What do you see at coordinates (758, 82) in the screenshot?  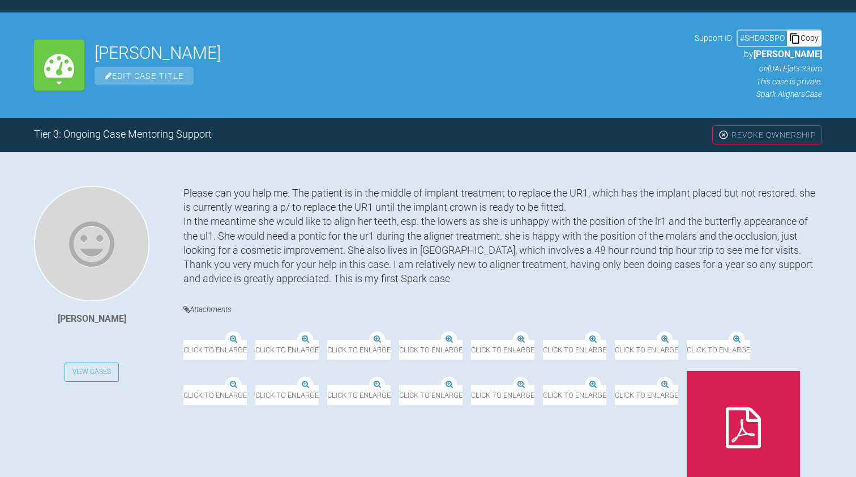 I see `p: This case is private.` at bounding box center [758, 82].